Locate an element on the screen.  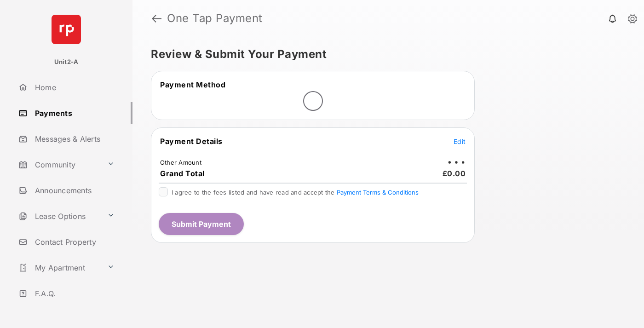
a: Messages & Alerts is located at coordinates (73, 139).